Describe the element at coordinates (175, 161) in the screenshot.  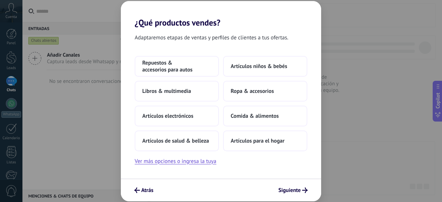
I see `button: Ver más opciones o ingresa la tuya` at that location.